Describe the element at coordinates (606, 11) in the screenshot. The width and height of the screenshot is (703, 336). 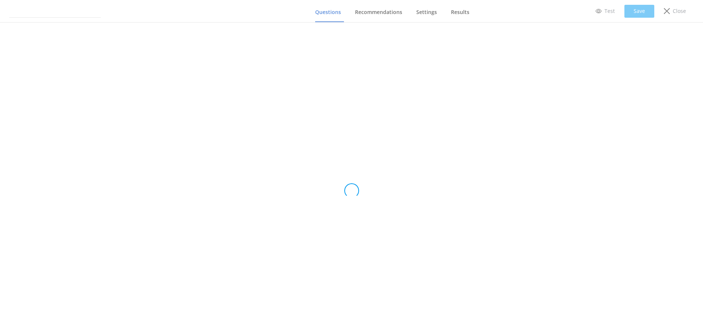
I see `a: Test` at that location.